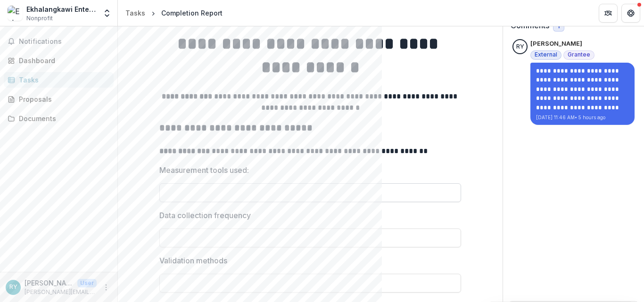 This screenshot has height=302, width=644. I want to click on button: Get Help, so click(630, 13).